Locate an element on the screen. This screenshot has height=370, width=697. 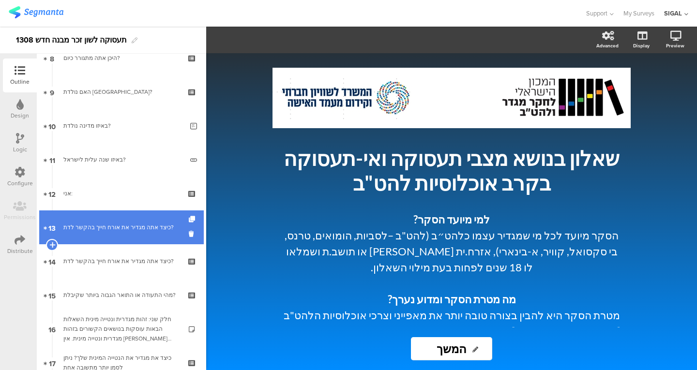
div: Display is located at coordinates (641, 45).